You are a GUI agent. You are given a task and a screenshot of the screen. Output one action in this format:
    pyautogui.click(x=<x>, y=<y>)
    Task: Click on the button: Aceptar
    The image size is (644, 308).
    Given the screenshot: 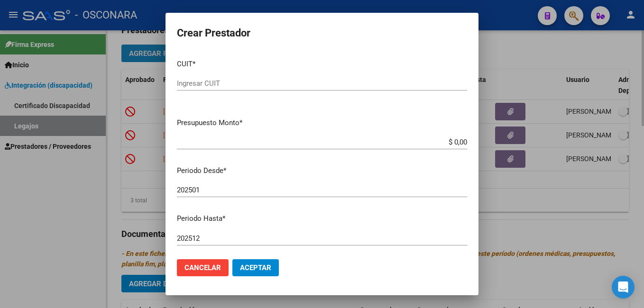 What is the action you would take?
    pyautogui.click(x=256, y=268)
    